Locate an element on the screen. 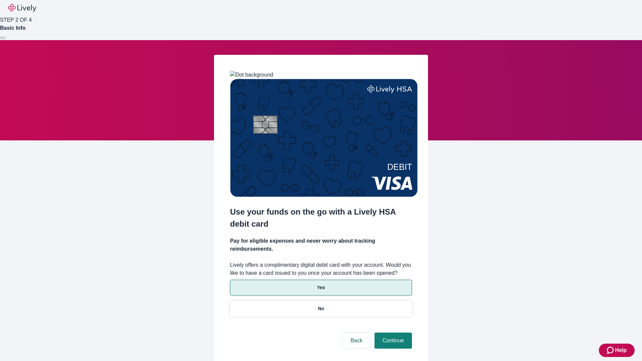  h2: Use your funds on the go with a Lively HSA debit card is located at coordinates (321, 218).